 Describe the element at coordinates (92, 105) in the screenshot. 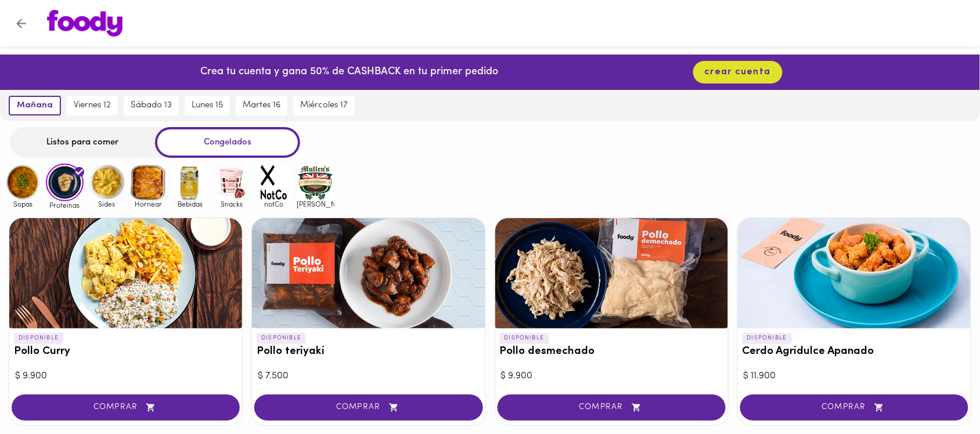

I see `span: viernes 12` at that location.